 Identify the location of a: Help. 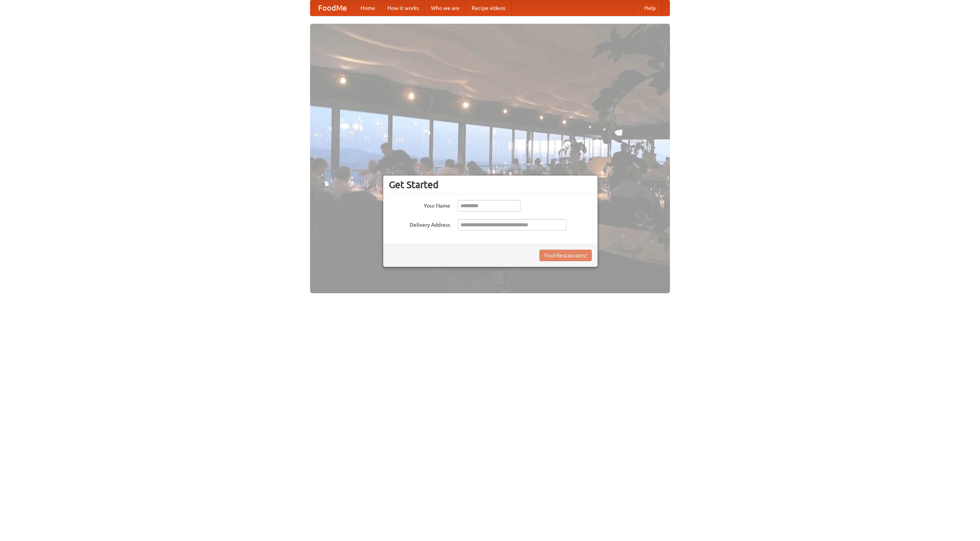
(650, 8).